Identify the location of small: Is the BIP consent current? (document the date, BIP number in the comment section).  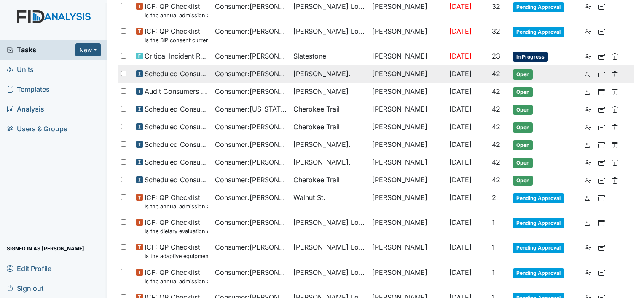
(176, 40).